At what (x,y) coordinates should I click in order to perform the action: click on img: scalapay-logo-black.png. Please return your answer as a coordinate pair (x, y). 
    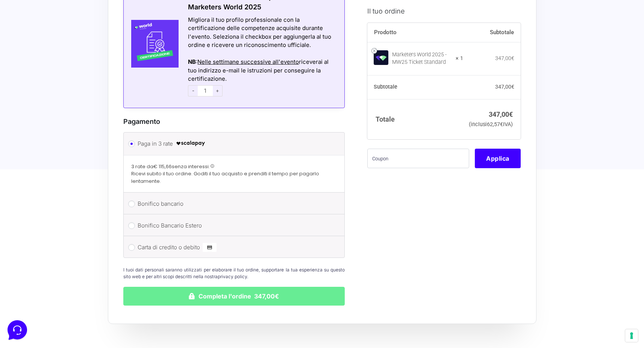
    Looking at the image, I should click on (191, 143).